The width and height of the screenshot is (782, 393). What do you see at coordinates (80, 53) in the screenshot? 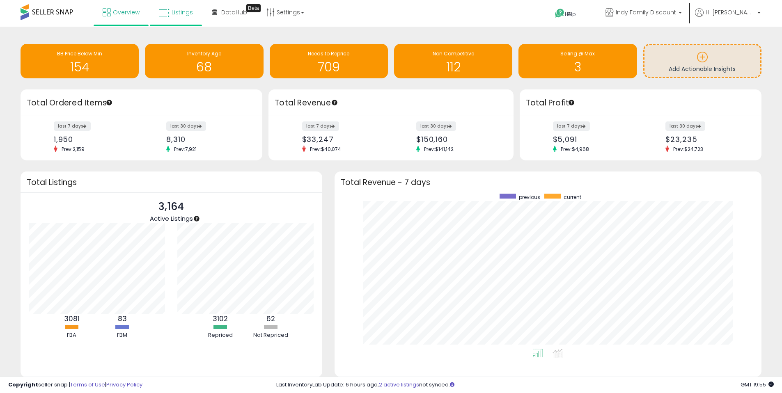
I see `span: BB Price Below Min` at bounding box center [80, 53].